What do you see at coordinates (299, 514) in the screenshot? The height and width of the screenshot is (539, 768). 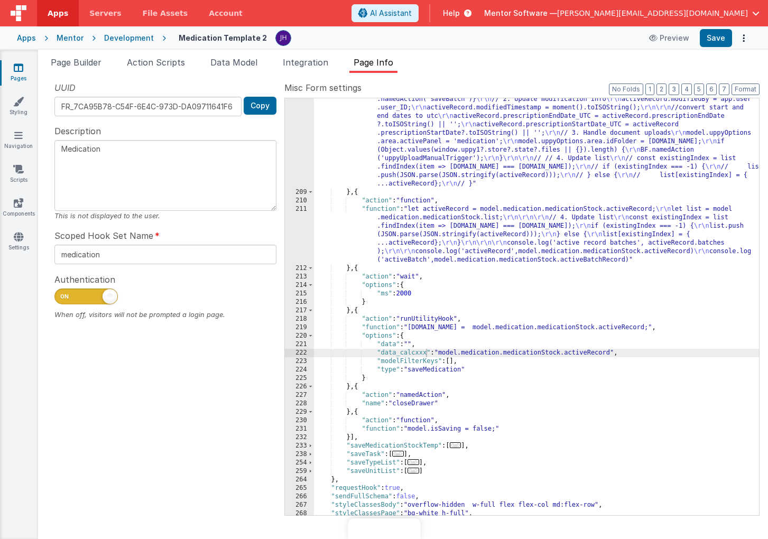 I see `div: 268` at bounding box center [299, 514].